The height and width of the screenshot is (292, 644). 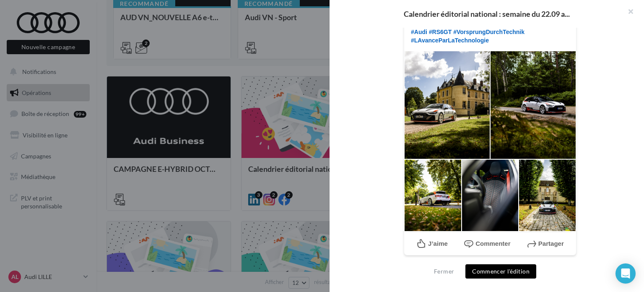 What do you see at coordinates (489, 32) in the screenshot?
I see `span: #VorsprungDurchTechnik` at bounding box center [489, 32].